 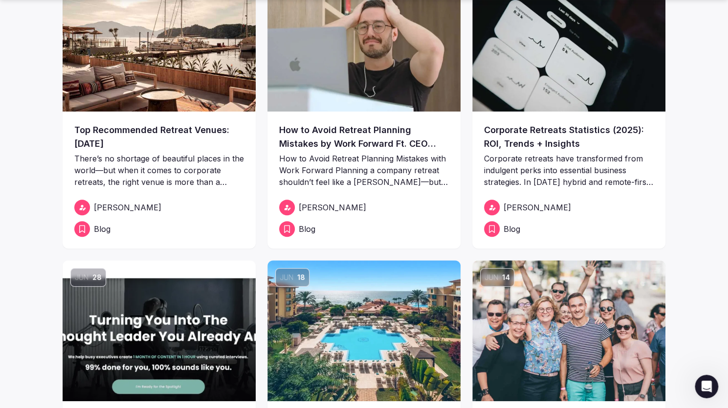 What do you see at coordinates (568, 330) in the screenshot?
I see `a: Jun14` at bounding box center [568, 330].